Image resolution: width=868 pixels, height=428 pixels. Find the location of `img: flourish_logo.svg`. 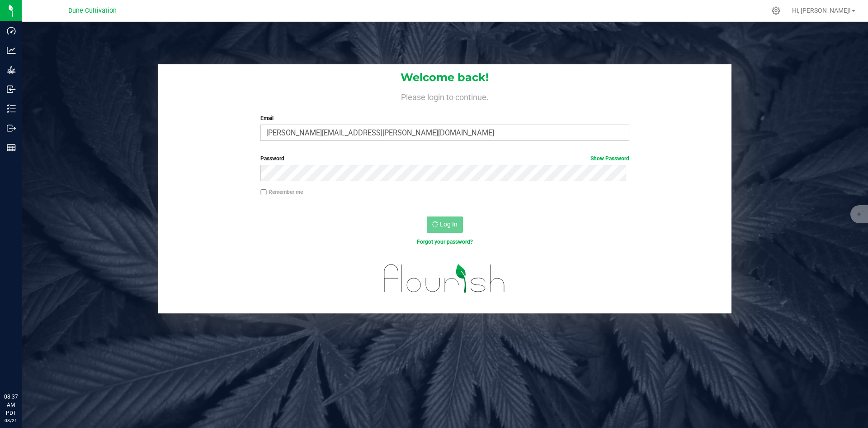

img: flourish_logo.svg is located at coordinates (445, 278).